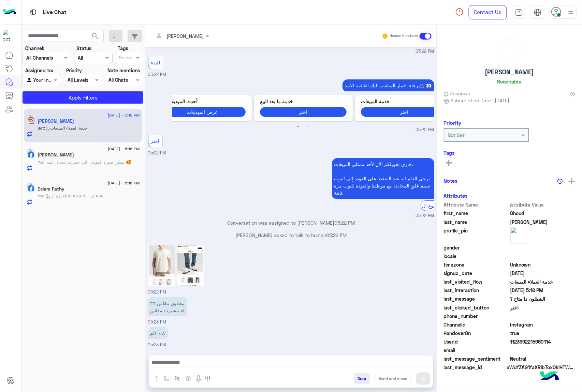 The height and width of the screenshot is (392, 582). Describe the element at coordinates (457, 93) in the screenshot. I see `span: Unknown` at that location.